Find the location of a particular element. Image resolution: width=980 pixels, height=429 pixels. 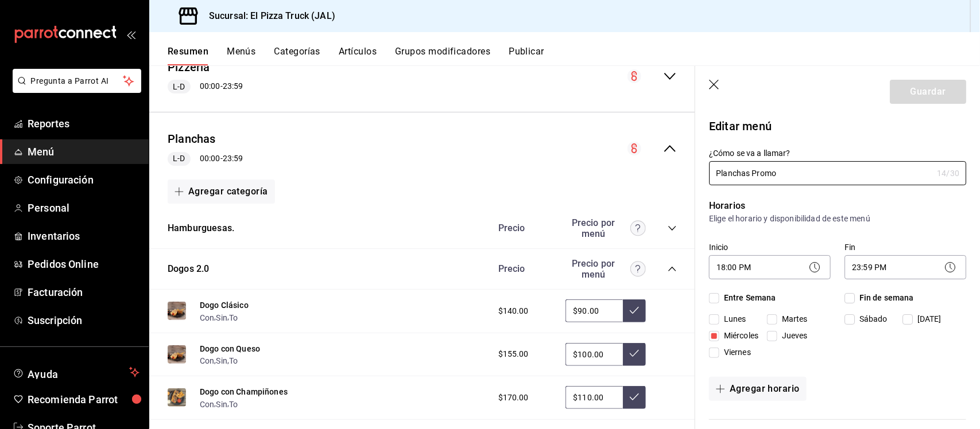

button: Categorías is located at coordinates (297, 56).